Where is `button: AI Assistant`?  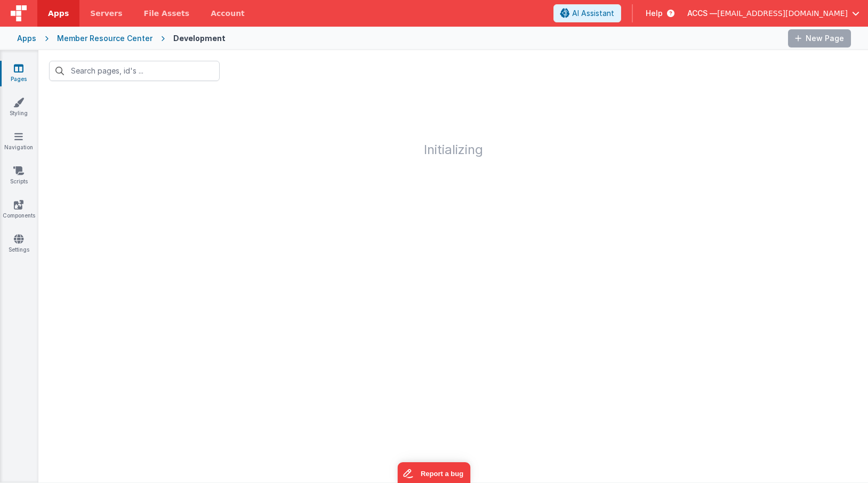 button: AI Assistant is located at coordinates (587, 13).